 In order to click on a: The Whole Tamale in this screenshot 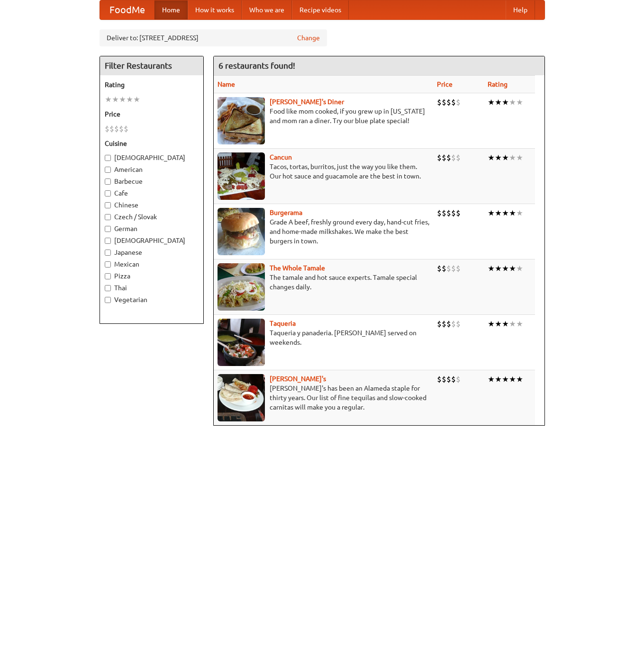, I will do `click(297, 268)`.